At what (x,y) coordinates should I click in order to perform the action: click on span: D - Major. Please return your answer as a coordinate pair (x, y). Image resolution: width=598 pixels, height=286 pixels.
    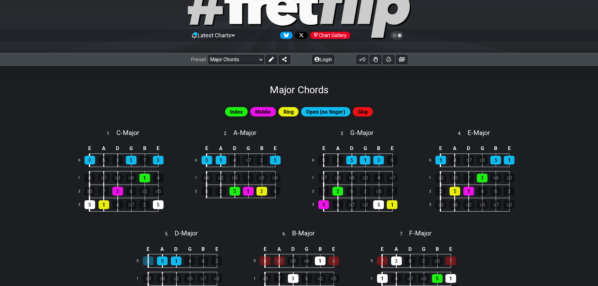
    Looking at the image, I should click on (186, 233).